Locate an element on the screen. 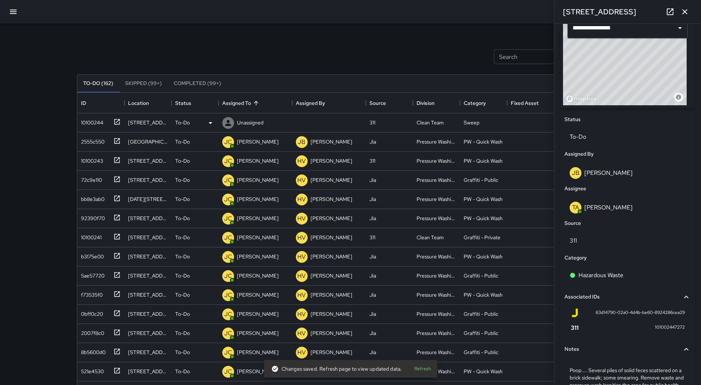  button: Completed (99+) is located at coordinates (197, 83).